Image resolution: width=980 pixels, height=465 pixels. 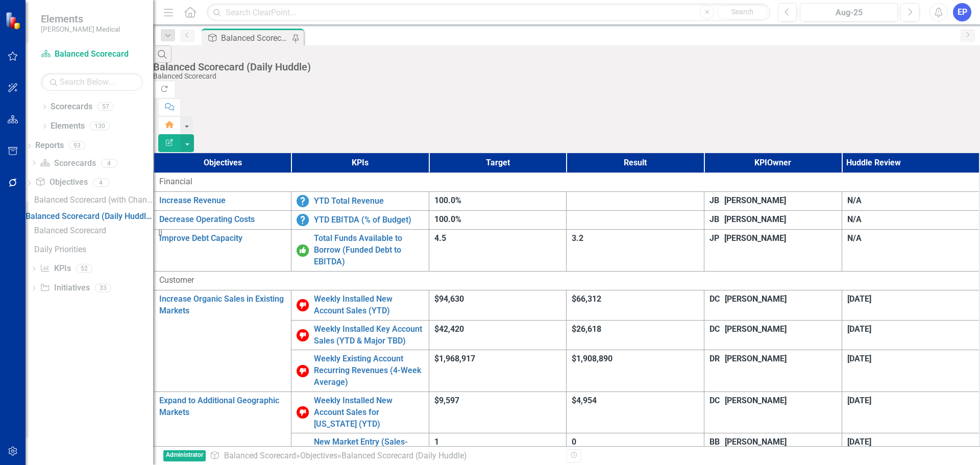 What do you see at coordinates (61, 182) in the screenshot?
I see `a: Objectives` at bounding box center [61, 182].